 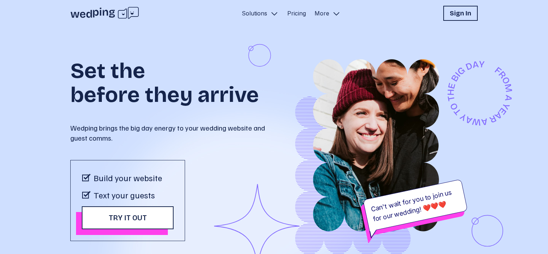 I want to click on p: Wedping brings the big day energy to your wedding website and guest comms., so click(x=172, y=133).